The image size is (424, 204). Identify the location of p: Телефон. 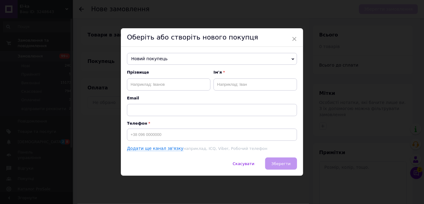
(212, 123).